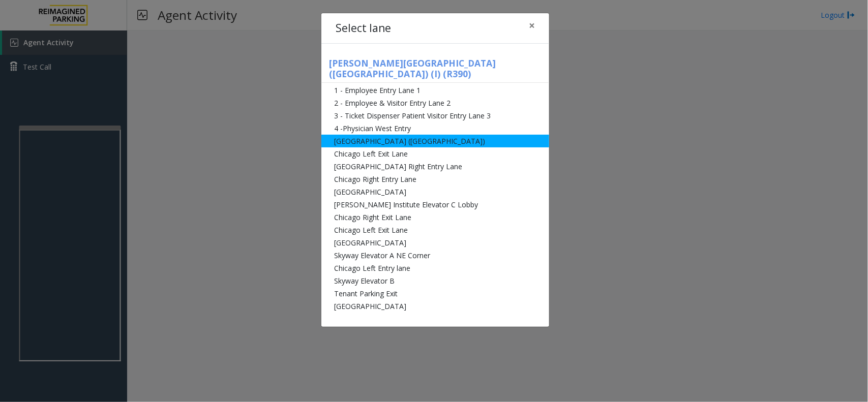 The image size is (868, 402). I want to click on li: 2 - Employee & Visitor Entry Lane 2, so click(435, 103).